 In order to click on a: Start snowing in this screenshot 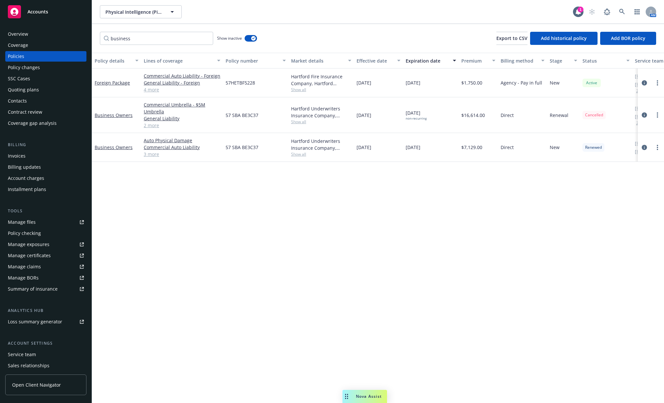, I will do `click(592, 12)`.